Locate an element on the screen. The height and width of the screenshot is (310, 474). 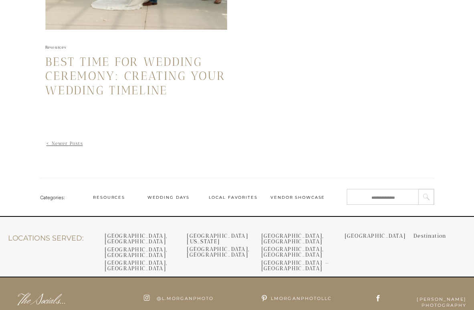
a: @L.Morganphoto is located at coordinates (184, 300).